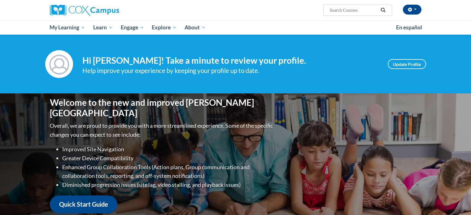  Describe the element at coordinates (68, 28) in the screenshot. I see `a: My Learning` at that location.